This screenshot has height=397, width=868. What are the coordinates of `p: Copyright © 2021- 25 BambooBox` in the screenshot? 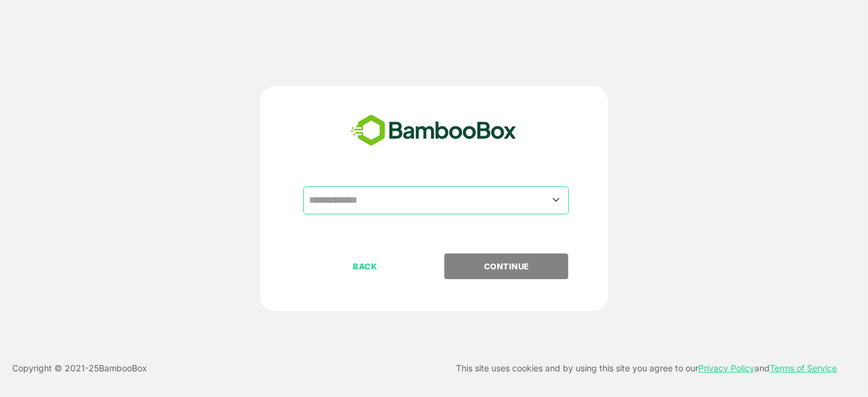 It's located at (79, 368).